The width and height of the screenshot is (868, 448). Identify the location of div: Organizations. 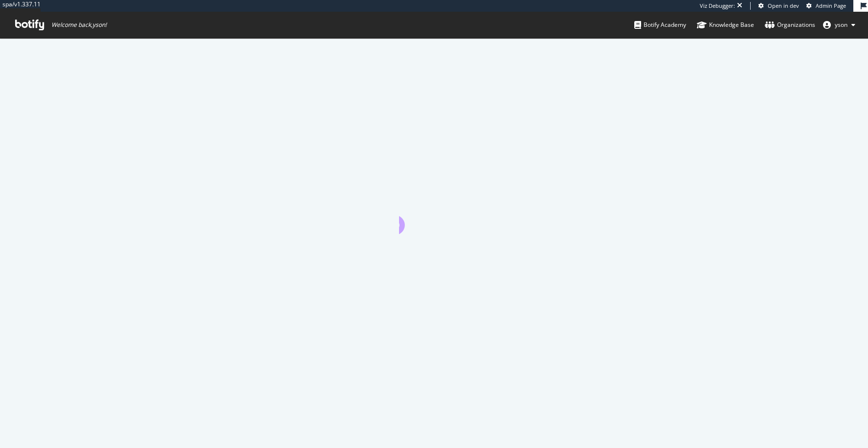
(790, 25).